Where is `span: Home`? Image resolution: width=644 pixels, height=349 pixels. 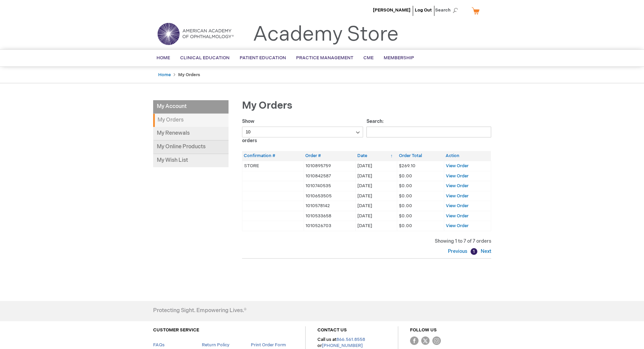 span: Home is located at coordinates (163, 58).